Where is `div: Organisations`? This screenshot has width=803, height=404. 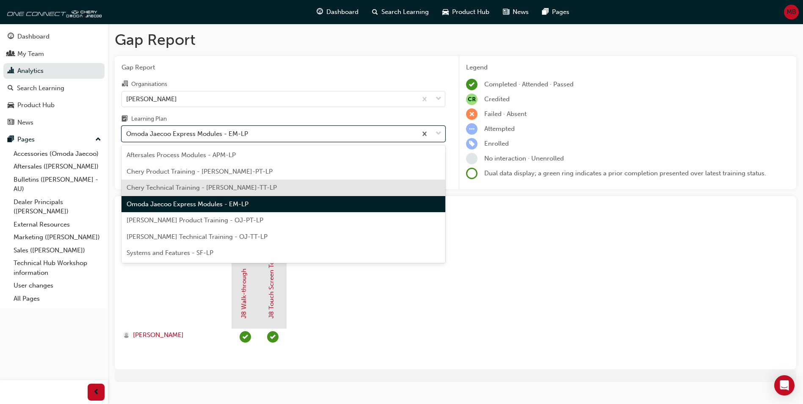
div: Organisations is located at coordinates (149, 84).